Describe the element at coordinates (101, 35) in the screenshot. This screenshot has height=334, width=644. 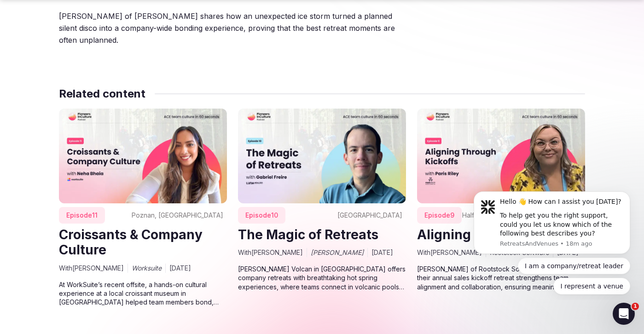
I see `div: Message content` at that location.